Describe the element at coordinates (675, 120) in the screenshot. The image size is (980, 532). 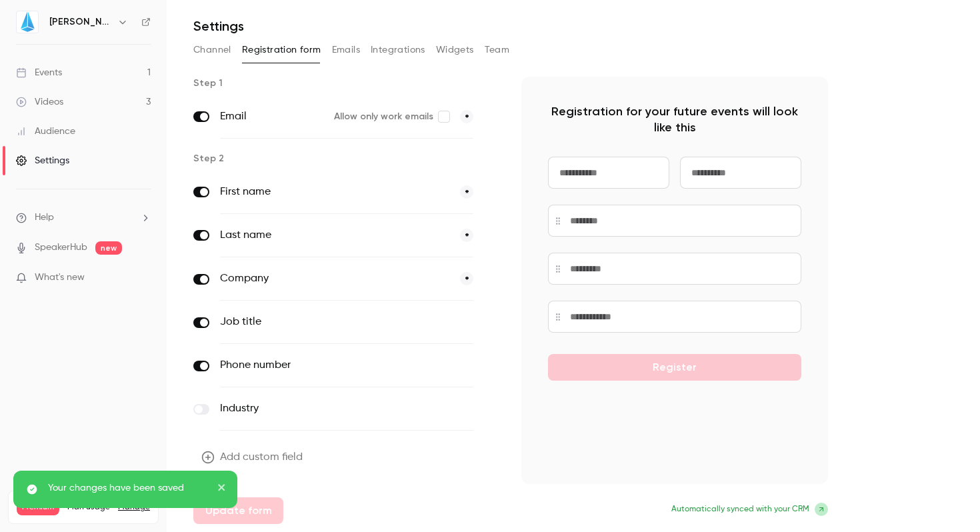
I see `p: Registration for your future events will look like this` at that location.